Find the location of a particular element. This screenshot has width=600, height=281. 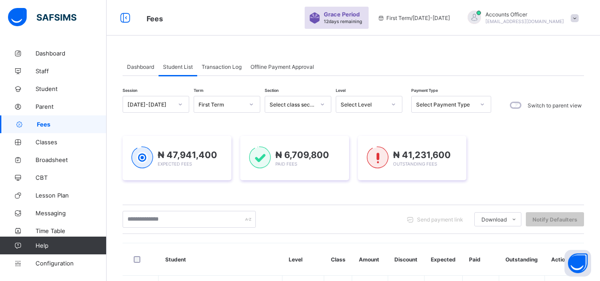

span: Student List is located at coordinates (178, 67).